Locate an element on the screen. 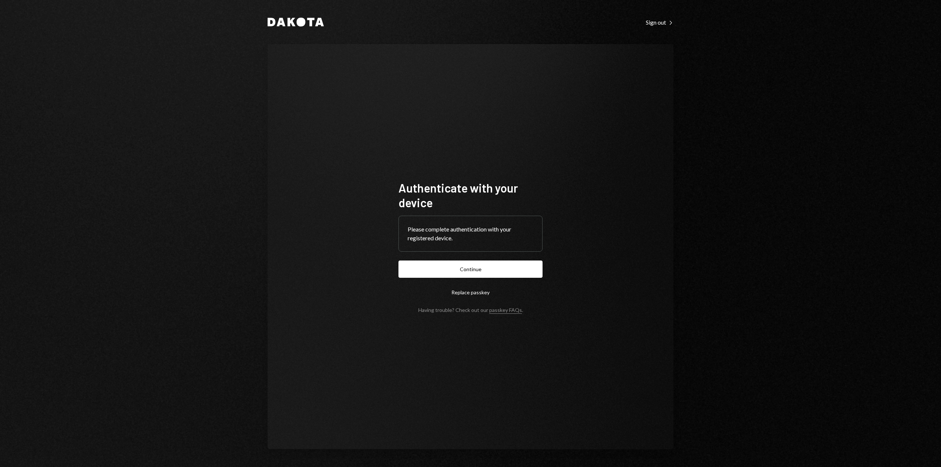  a: Sign out is located at coordinates (660, 22).